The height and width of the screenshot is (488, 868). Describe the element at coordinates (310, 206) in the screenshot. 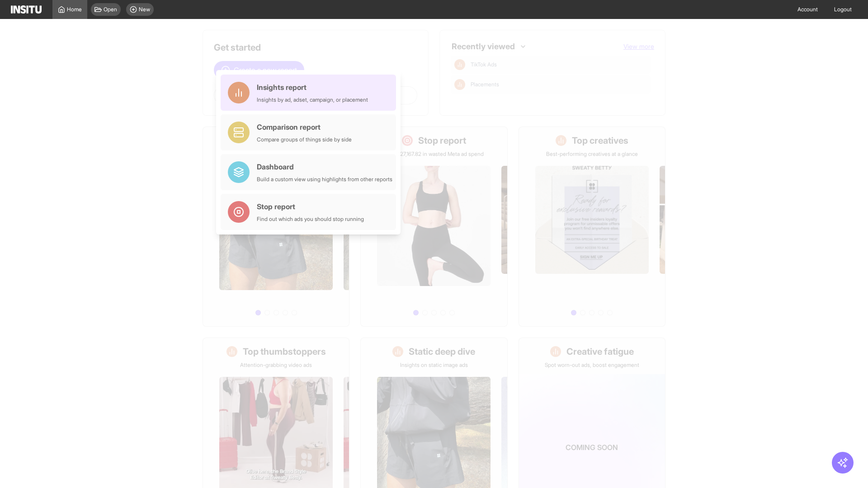

I see `div: Stop report` at that location.